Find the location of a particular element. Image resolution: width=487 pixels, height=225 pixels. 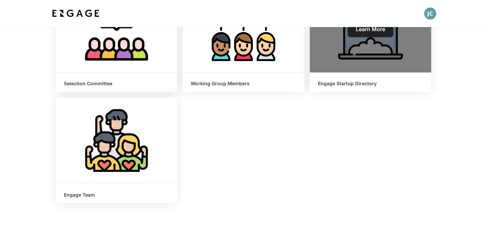

h6: Selection Committee is located at coordinates (116, 83).